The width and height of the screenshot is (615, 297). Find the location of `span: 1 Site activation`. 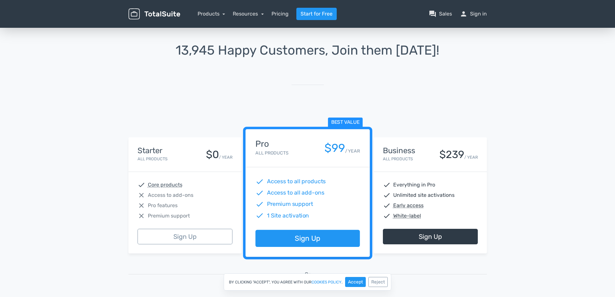

span: 1 Site activation is located at coordinates (288, 215).